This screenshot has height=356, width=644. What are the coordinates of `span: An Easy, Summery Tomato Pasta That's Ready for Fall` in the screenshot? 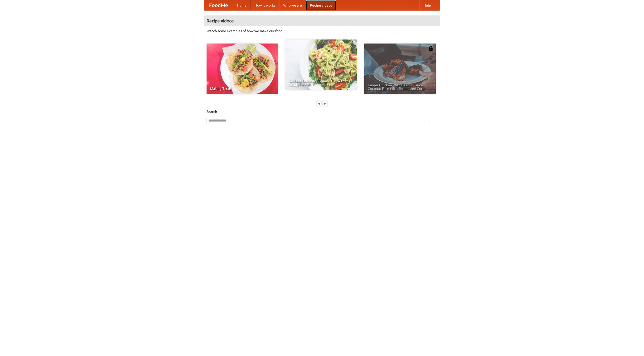 It's located at (321, 83).